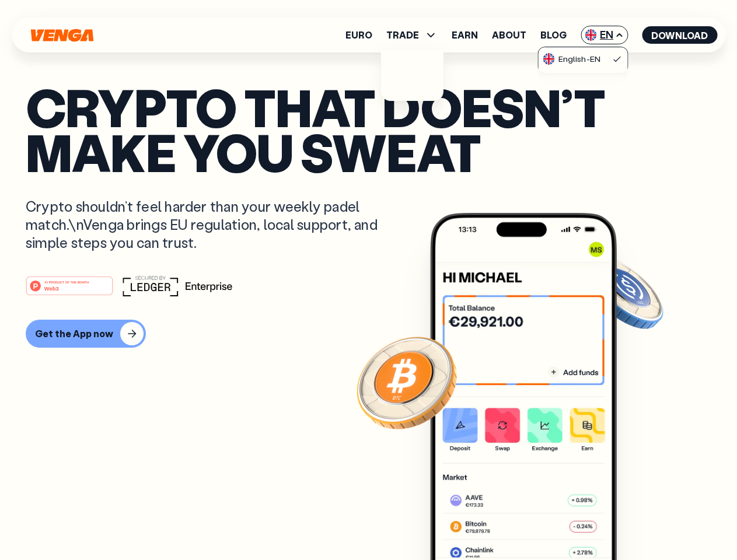 This screenshot has height=560, width=737. I want to click on a: Blog, so click(553, 35).